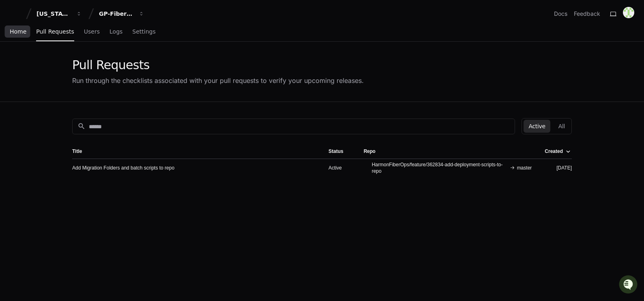 The width and height of the screenshot is (644, 301). I want to click on span: Settings, so click(143, 31).